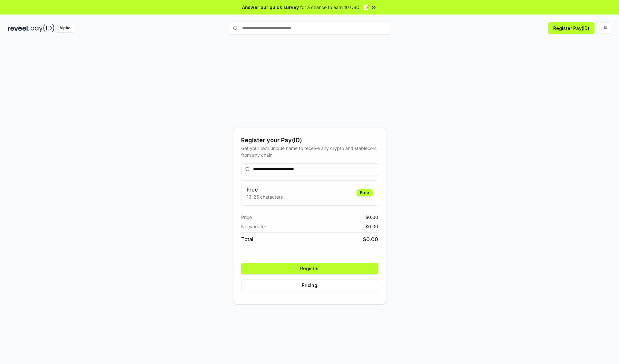 This screenshot has height=364, width=619. I want to click on button: Register, so click(310, 268).